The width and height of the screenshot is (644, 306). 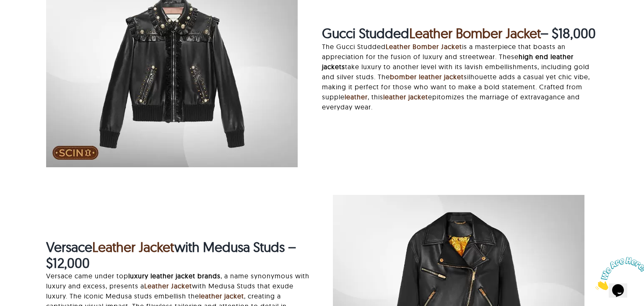 What do you see at coordinates (175, 276) in the screenshot?
I see `strong: luxury leather jacket brands` at bounding box center [175, 276].